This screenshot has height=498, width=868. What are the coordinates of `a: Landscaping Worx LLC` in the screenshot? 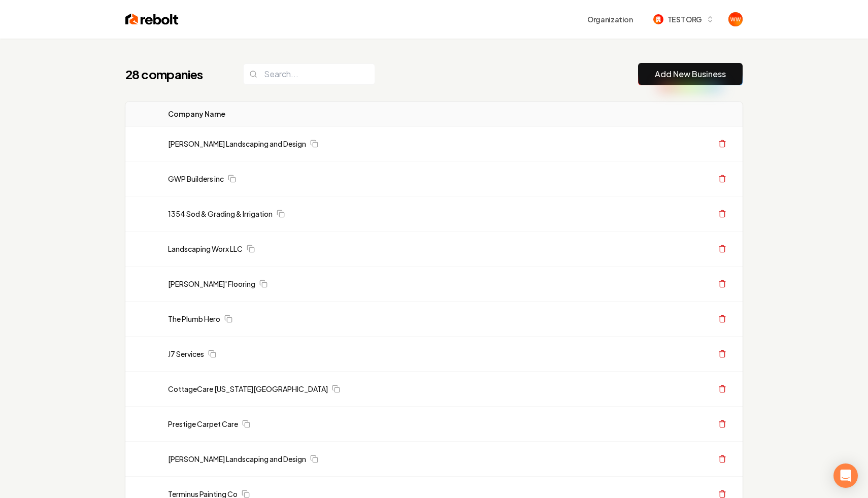 It's located at (205, 249).